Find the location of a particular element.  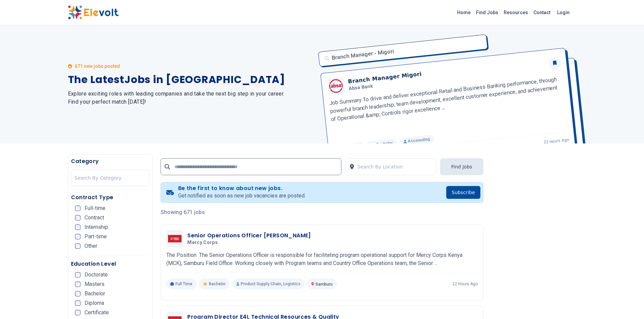

span: Doctorate is located at coordinates (96, 275).